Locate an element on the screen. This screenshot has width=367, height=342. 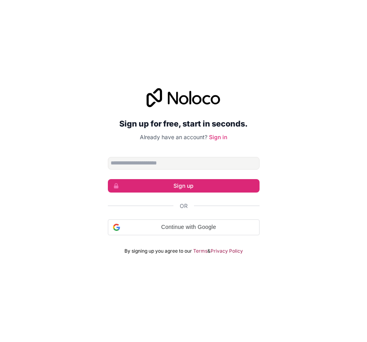
button: Sign up is located at coordinates (184, 186).